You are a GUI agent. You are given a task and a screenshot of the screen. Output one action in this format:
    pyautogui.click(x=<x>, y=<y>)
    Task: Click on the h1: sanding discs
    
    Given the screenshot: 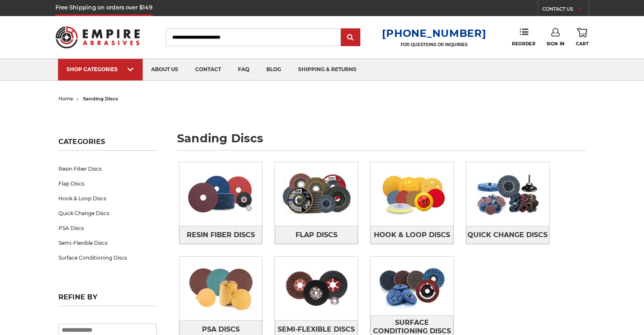 What is the action you would take?
    pyautogui.click(x=381, y=142)
    